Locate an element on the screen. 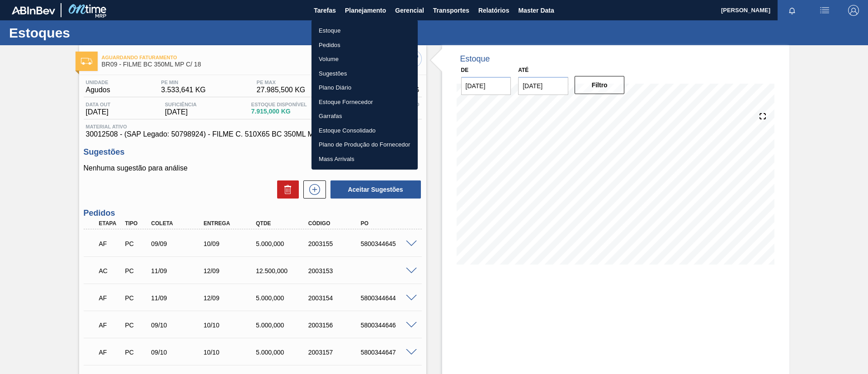 This screenshot has width=868, height=374. li: Volume is located at coordinates (365, 60).